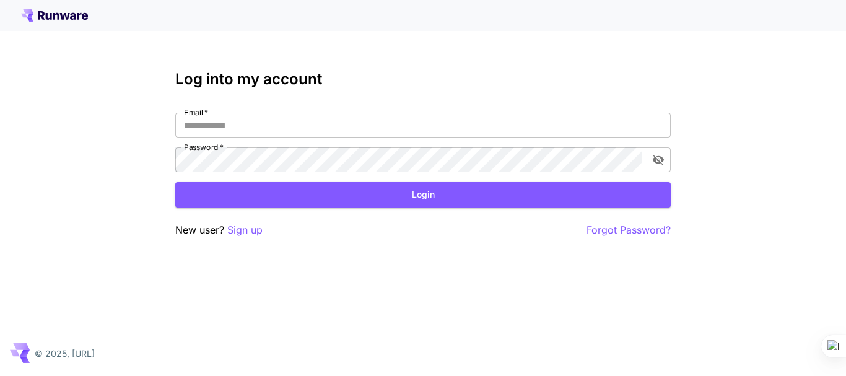 The image size is (846, 376). I want to click on h3: Log into my account, so click(423, 79).